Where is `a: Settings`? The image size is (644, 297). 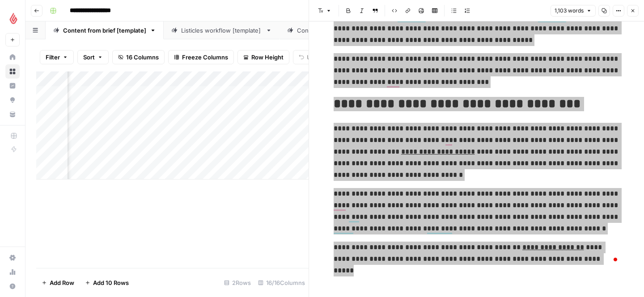 a: Settings is located at coordinates (12, 258).